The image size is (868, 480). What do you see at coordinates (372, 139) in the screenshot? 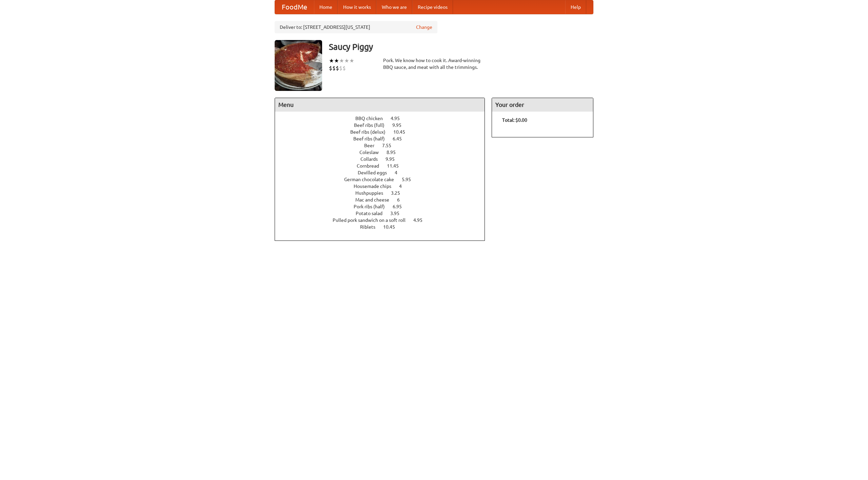
I see `span: Beef ribs (half)` at bounding box center [372, 139].